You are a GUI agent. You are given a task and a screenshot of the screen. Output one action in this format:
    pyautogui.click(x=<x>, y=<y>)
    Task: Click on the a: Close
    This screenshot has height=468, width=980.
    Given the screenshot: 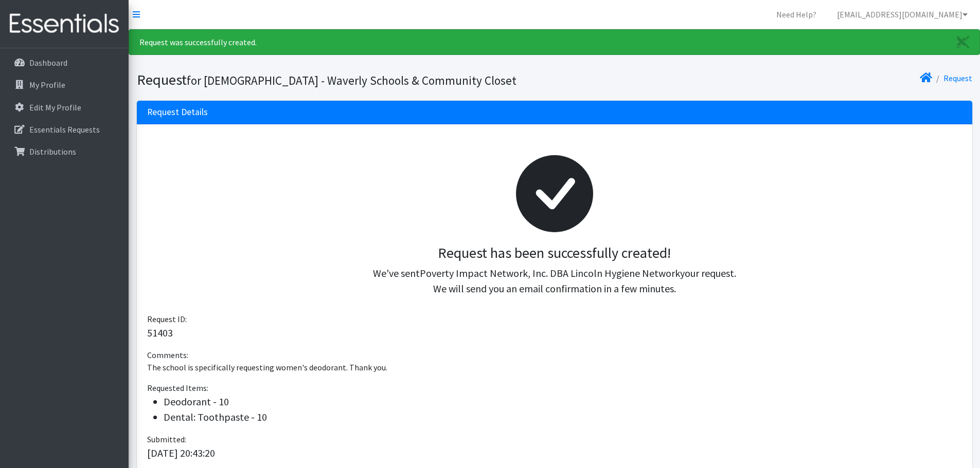 What is the action you would take?
    pyautogui.click(x=963, y=42)
    